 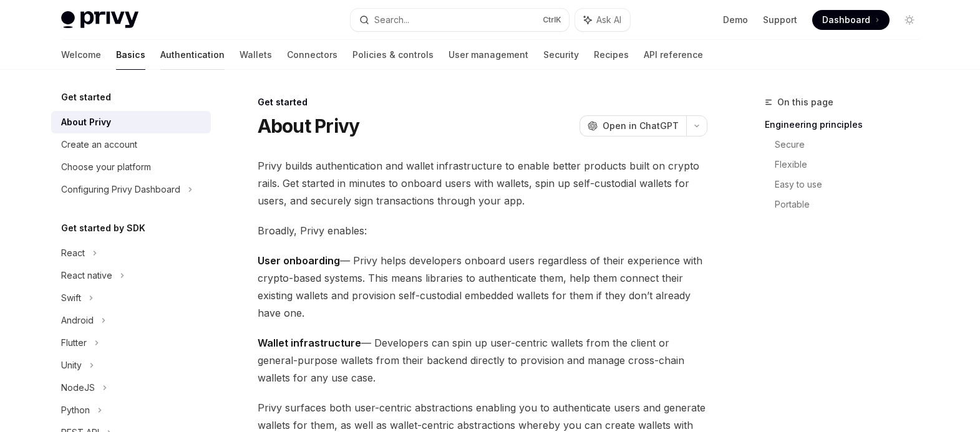 I want to click on span: Broadly, Privy enables:, so click(x=483, y=231).